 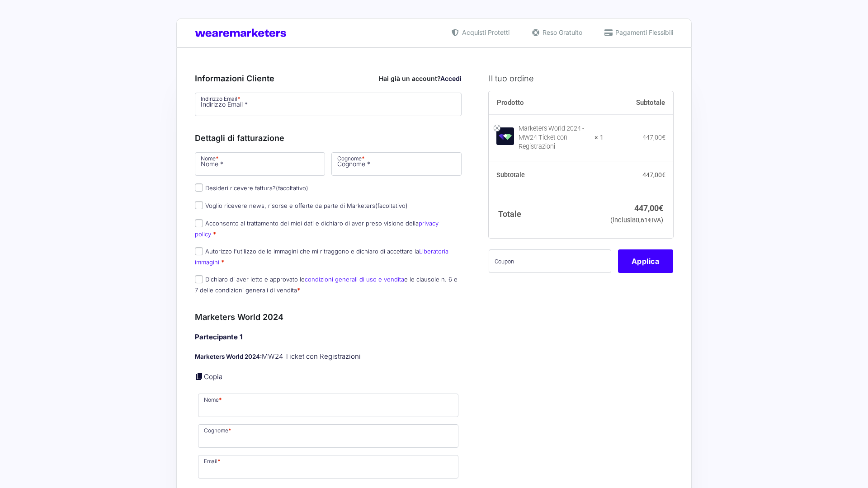 What do you see at coordinates (321, 256) in the screenshot?
I see `a: Liberatoria immagini` at bounding box center [321, 256].